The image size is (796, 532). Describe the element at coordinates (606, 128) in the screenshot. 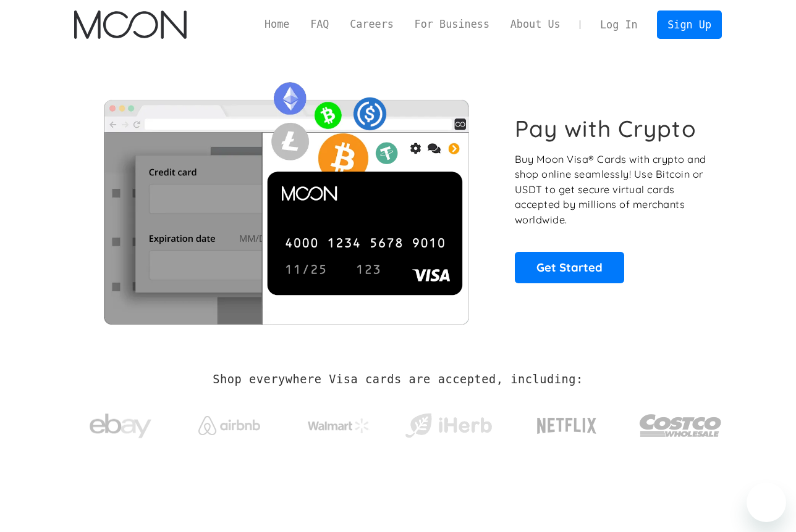

I see `h1: Pay with Crypto` at that location.